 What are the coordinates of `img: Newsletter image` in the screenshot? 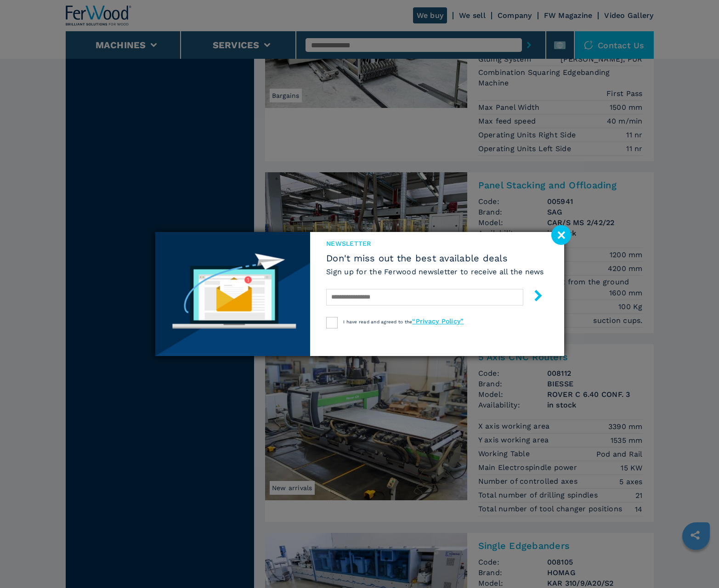 It's located at (233, 294).